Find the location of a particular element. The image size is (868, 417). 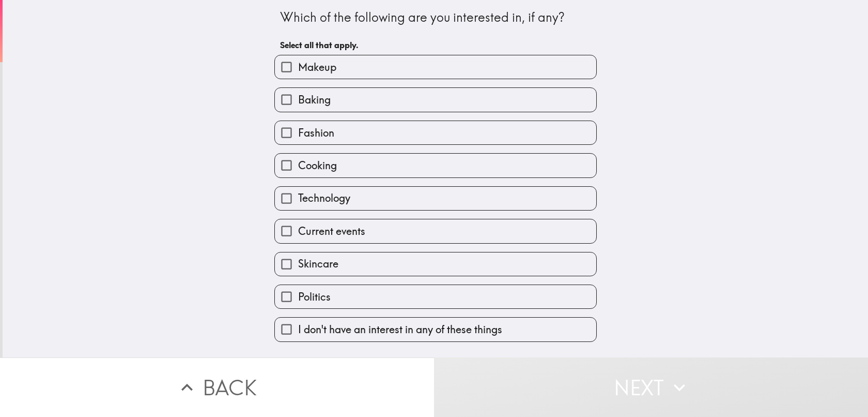

span: Makeup is located at coordinates (317, 67).